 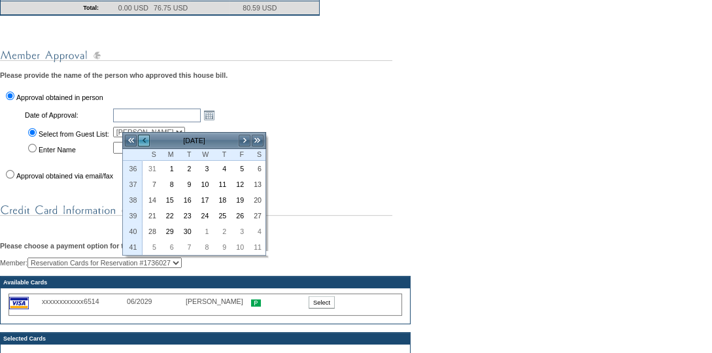 I want to click on a: 28, so click(x=151, y=231).